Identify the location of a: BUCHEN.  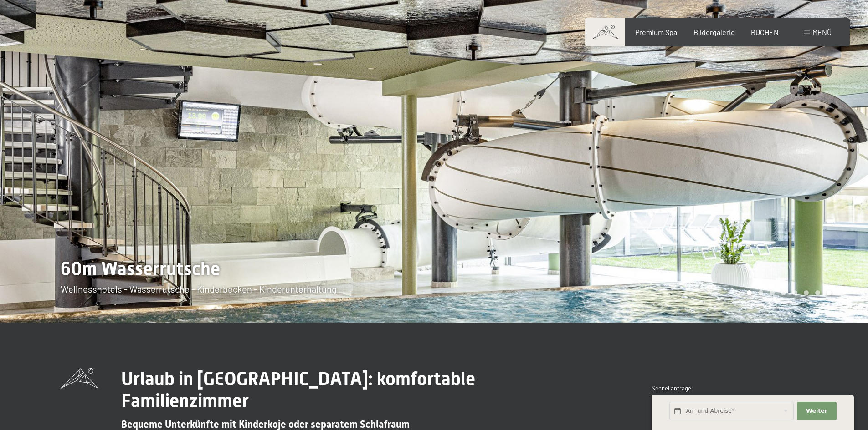
(764, 32).